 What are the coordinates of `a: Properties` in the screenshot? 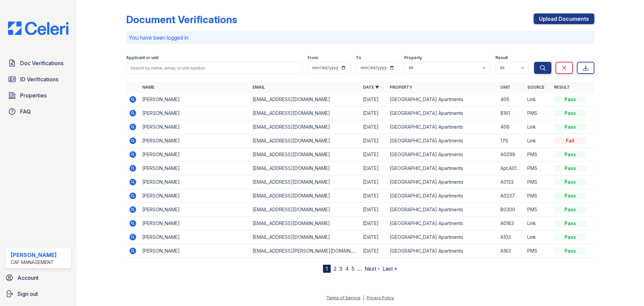 It's located at (38, 95).